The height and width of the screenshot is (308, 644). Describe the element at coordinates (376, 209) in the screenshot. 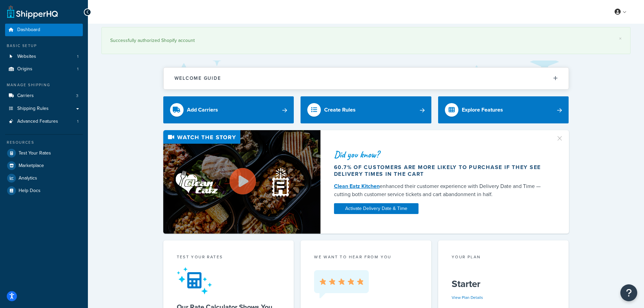

I see `a: Activate Delivery Date & Time` at that location.